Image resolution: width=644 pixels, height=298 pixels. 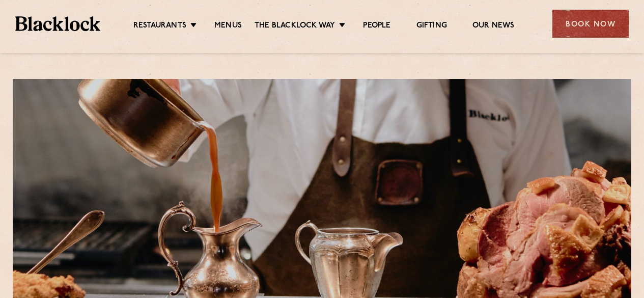 What do you see at coordinates (432, 26) in the screenshot?
I see `a: Gifting` at bounding box center [432, 26].